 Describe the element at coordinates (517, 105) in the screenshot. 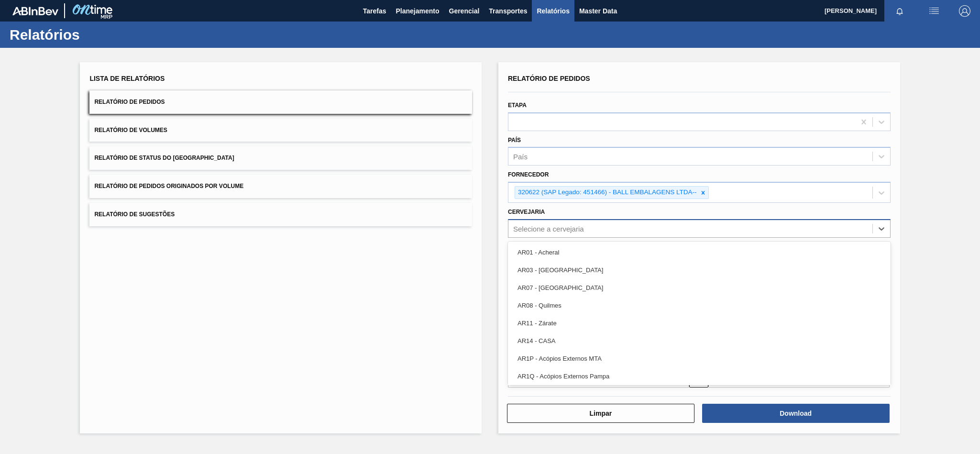

I see `label: Etapa` at that location.